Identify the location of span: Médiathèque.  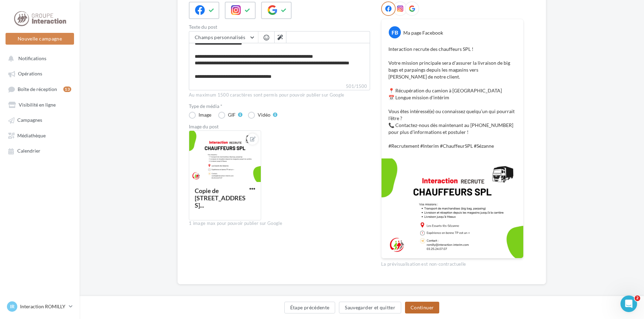
(31, 135).